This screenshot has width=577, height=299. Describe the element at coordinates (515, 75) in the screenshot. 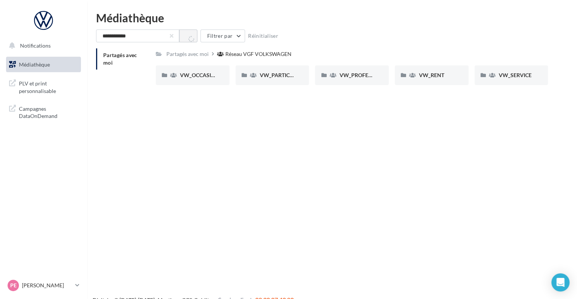

I see `span: VW_SERVICE` at that location.